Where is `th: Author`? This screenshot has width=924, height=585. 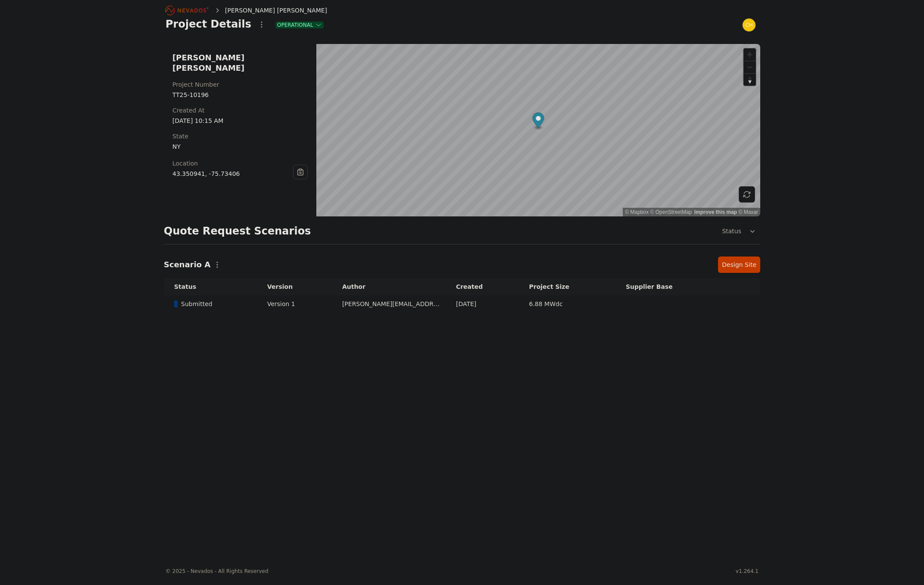 th: Author is located at coordinates (389, 287).